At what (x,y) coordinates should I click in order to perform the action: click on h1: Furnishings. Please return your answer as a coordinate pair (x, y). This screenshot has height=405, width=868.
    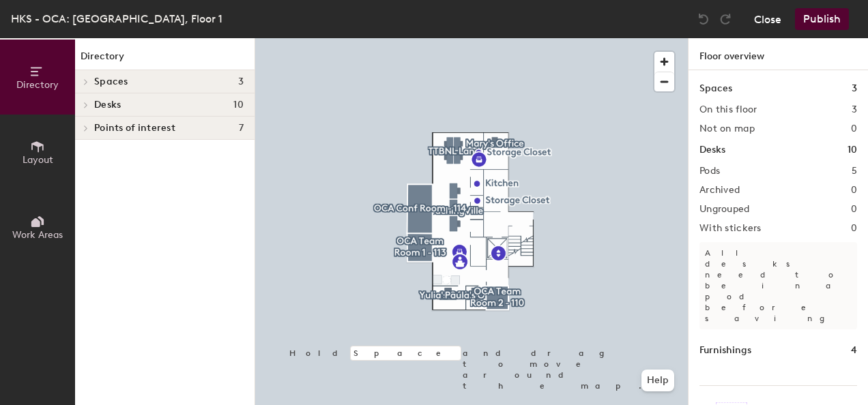
    Looking at the image, I should click on (725, 351).